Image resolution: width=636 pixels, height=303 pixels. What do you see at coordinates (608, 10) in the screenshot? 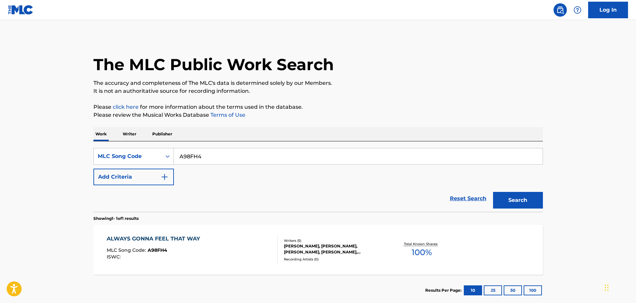
I see `a: Log In` at bounding box center [608, 10].